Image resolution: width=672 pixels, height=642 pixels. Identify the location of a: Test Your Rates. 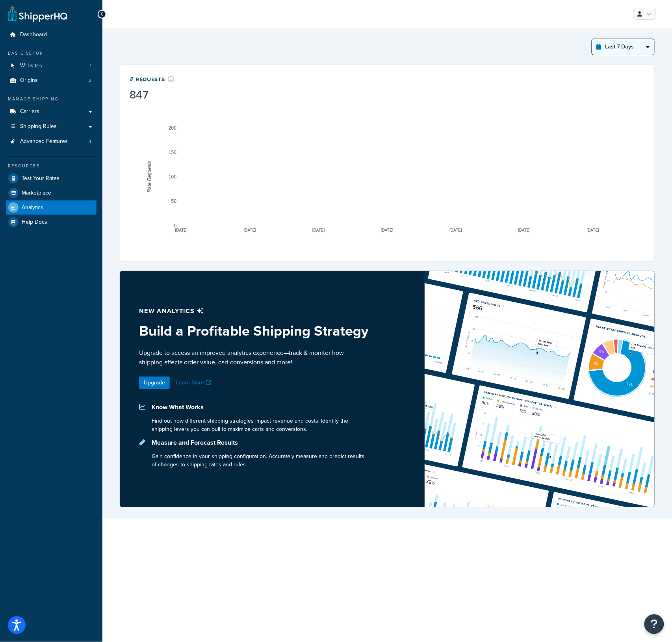
(51, 179).